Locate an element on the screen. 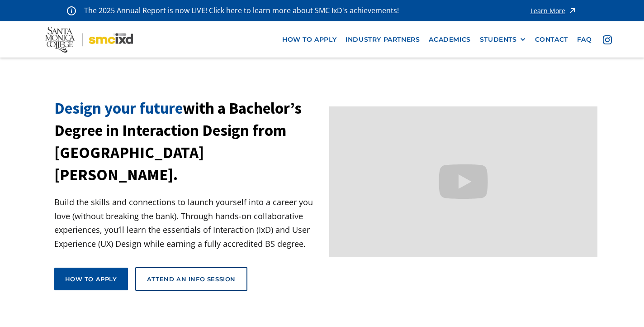 The image size is (644, 327). a: how to apply is located at coordinates (309, 39).